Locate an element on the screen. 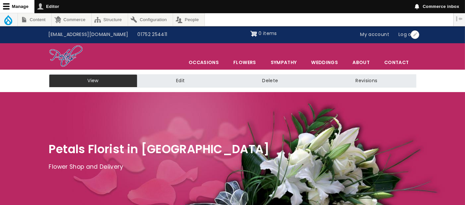  a: Configuration is located at coordinates (150, 20).